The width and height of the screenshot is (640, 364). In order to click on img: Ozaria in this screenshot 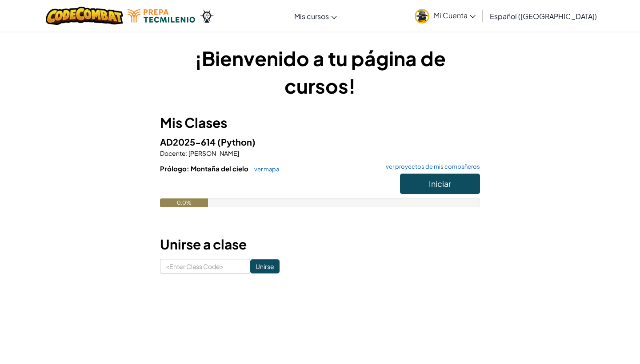, I will do `click(207, 16)`.